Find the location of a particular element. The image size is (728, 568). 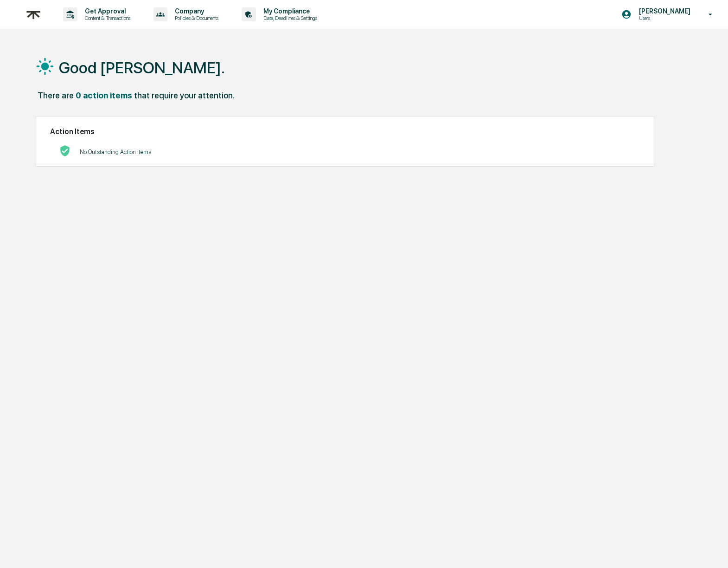

div: There are is located at coordinates (55, 95).